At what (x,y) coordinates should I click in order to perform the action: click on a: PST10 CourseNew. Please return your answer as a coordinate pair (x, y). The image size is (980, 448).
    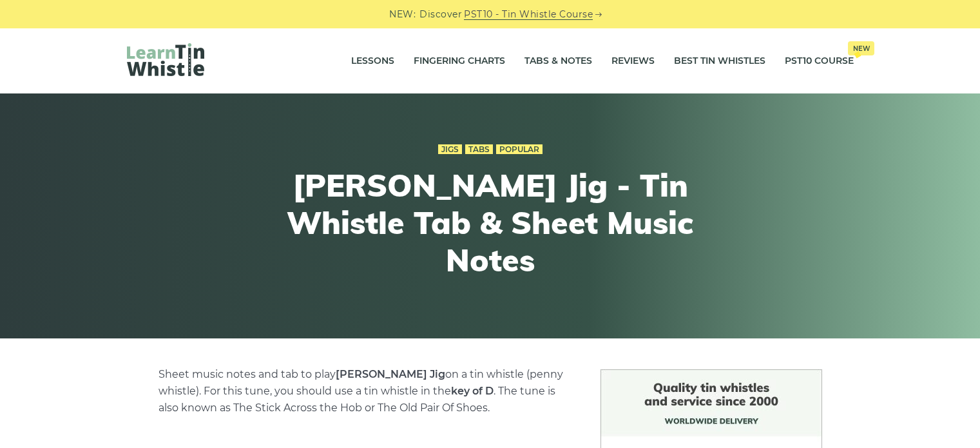
    Looking at the image, I should click on (819, 61).